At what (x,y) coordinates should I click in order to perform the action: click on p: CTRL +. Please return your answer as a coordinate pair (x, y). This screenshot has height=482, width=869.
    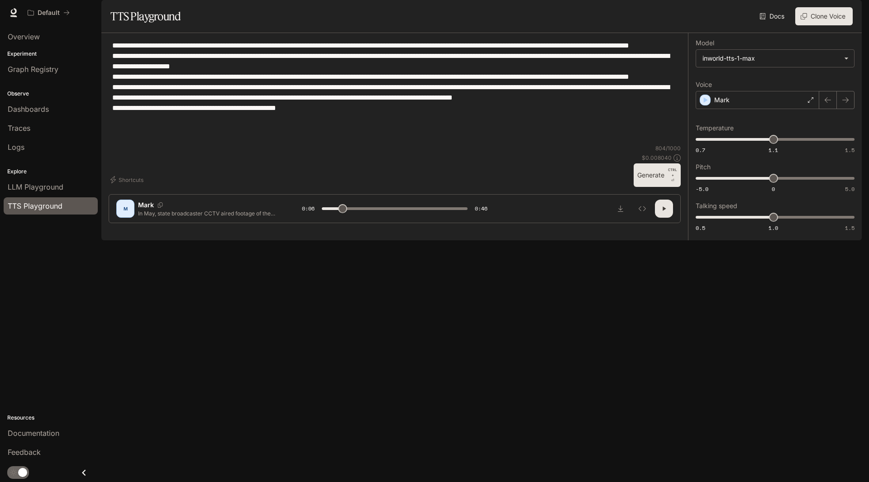
    Looking at the image, I should click on (673, 172).